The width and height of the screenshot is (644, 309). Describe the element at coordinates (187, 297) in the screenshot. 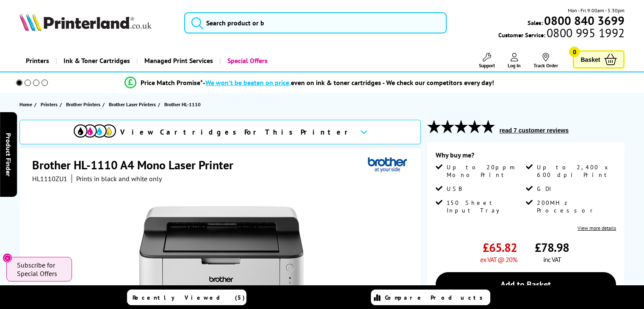

I see `a: Recently Viewed (5)` at that location.